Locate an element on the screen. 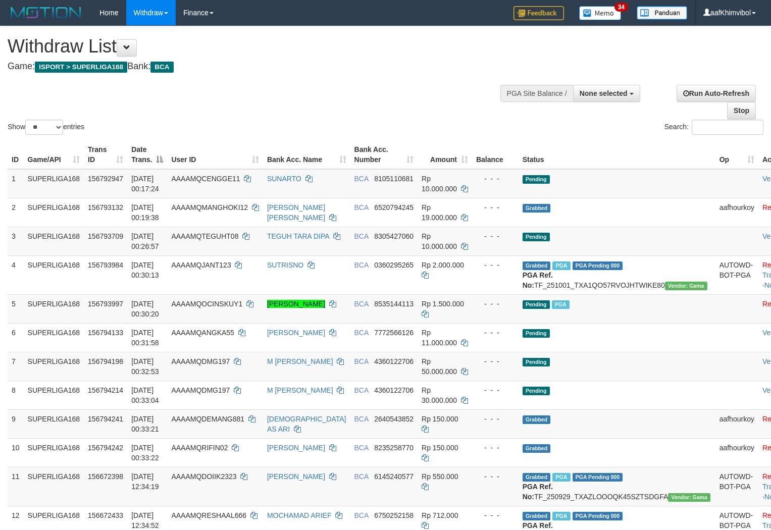  th: Game/API: activate to sort column ascending is located at coordinates (54, 154).